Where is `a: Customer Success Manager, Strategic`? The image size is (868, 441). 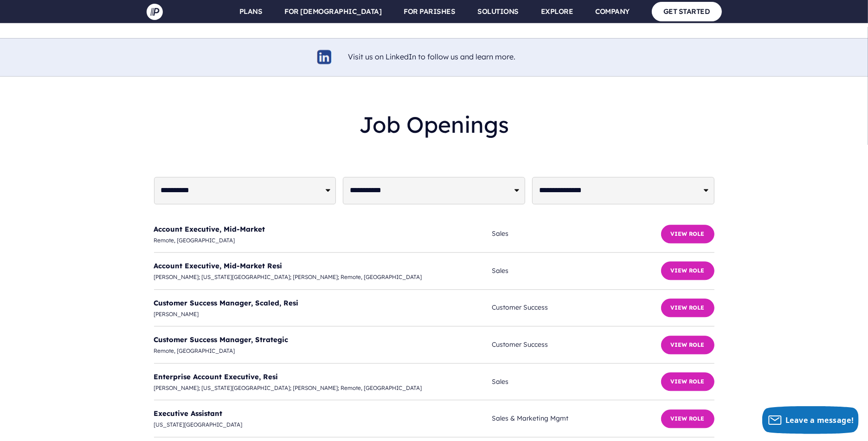
a: Customer Success Manager, Strategic is located at coordinates (222, 340).